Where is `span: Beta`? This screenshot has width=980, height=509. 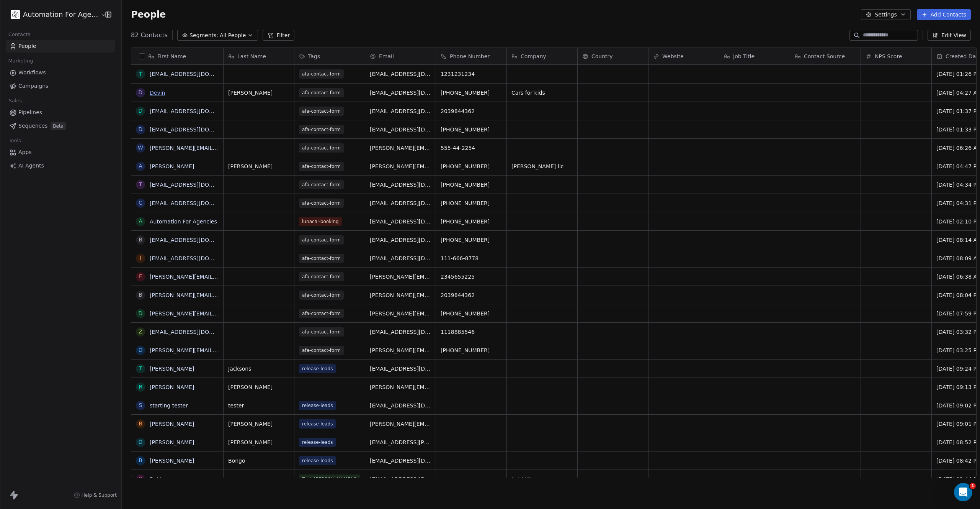 span: Beta is located at coordinates (58, 126).